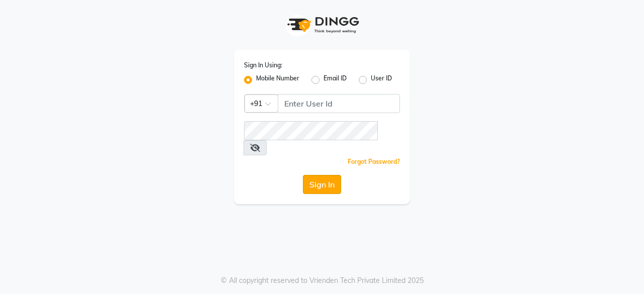 The image size is (644, 294). What do you see at coordinates (335, 80) in the screenshot?
I see `label: Email ID` at bounding box center [335, 80].